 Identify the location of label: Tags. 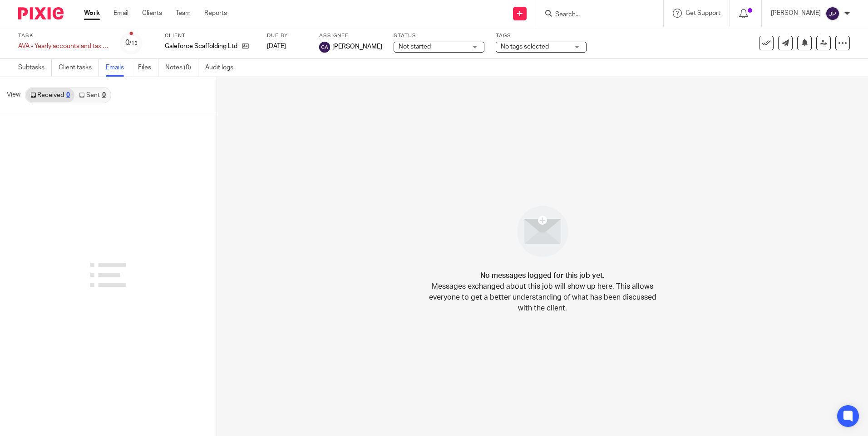
(541, 36).